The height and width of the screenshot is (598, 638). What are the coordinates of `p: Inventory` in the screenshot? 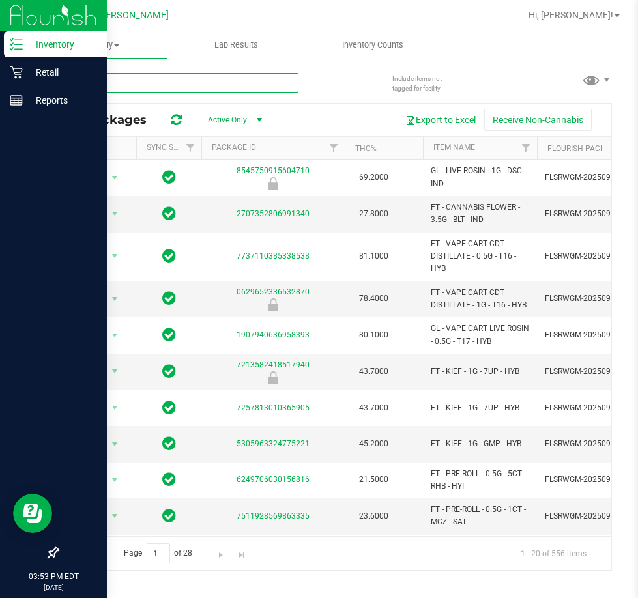 It's located at (62, 44).